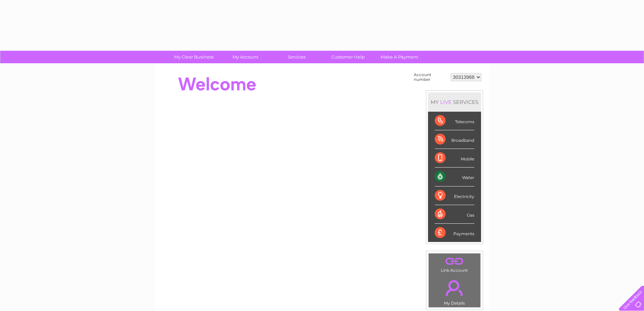  I want to click on a: My Clear Business, so click(194, 57).